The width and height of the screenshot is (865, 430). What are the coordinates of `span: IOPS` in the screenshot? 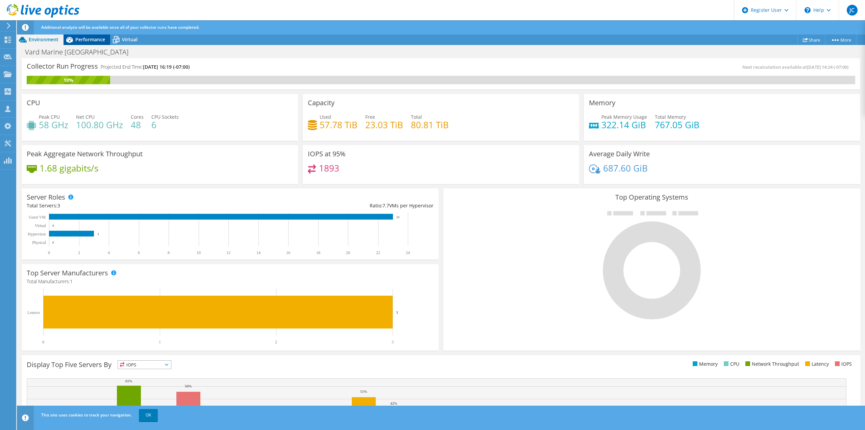 It's located at (144, 364).